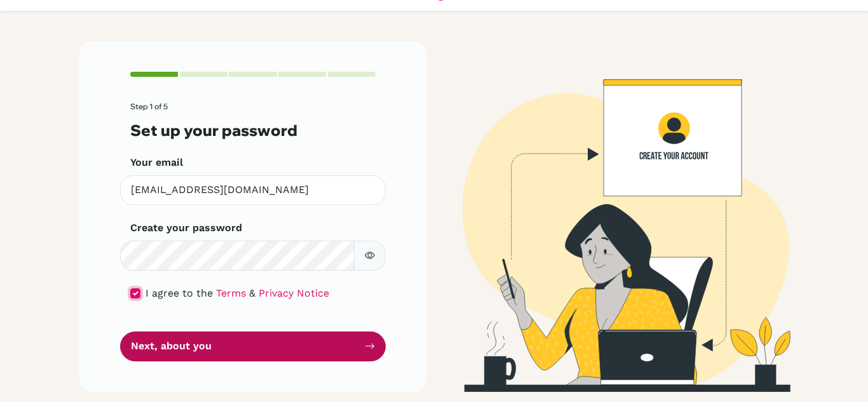  I want to click on input: Insert your email*, so click(253, 189).